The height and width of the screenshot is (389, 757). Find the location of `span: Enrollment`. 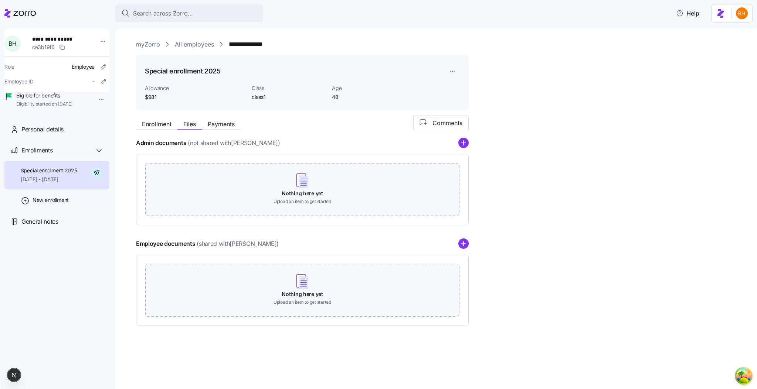

span: Enrollment is located at coordinates (157, 124).